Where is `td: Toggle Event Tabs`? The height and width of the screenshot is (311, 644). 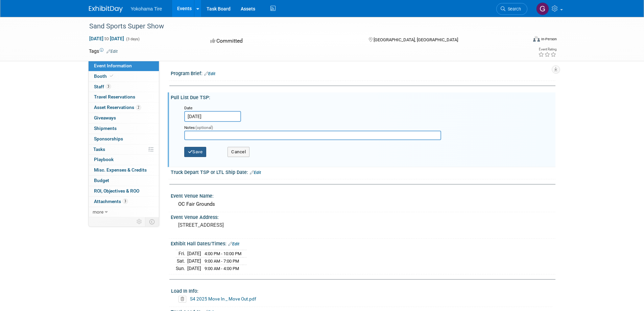
td: Toggle Event Tabs is located at coordinates (151, 222).